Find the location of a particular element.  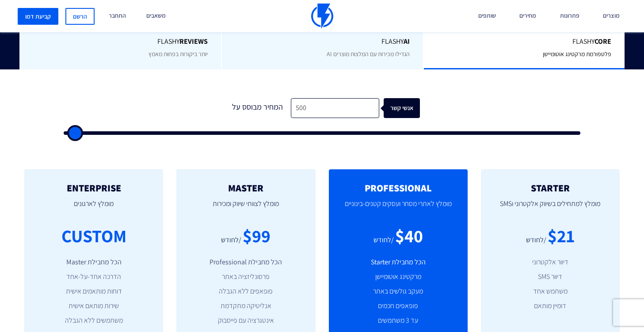

div: $21 is located at coordinates (561, 236).